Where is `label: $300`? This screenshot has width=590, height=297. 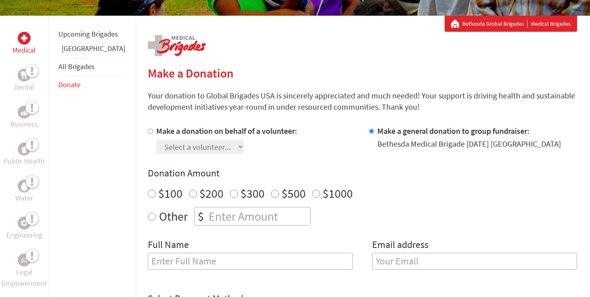
label: $300 is located at coordinates (252, 194).